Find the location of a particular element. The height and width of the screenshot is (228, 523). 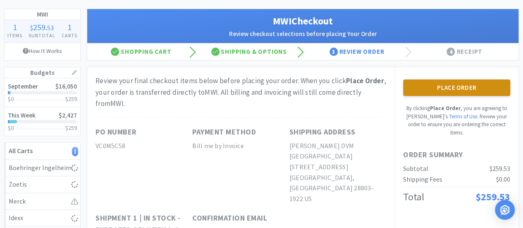

h4: Subtotal is located at coordinates (42, 35).